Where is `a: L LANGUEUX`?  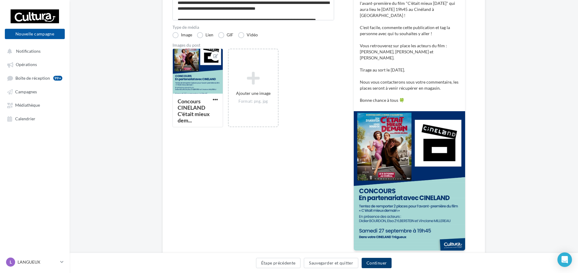
a: L LANGUEUX is located at coordinates (35, 262).